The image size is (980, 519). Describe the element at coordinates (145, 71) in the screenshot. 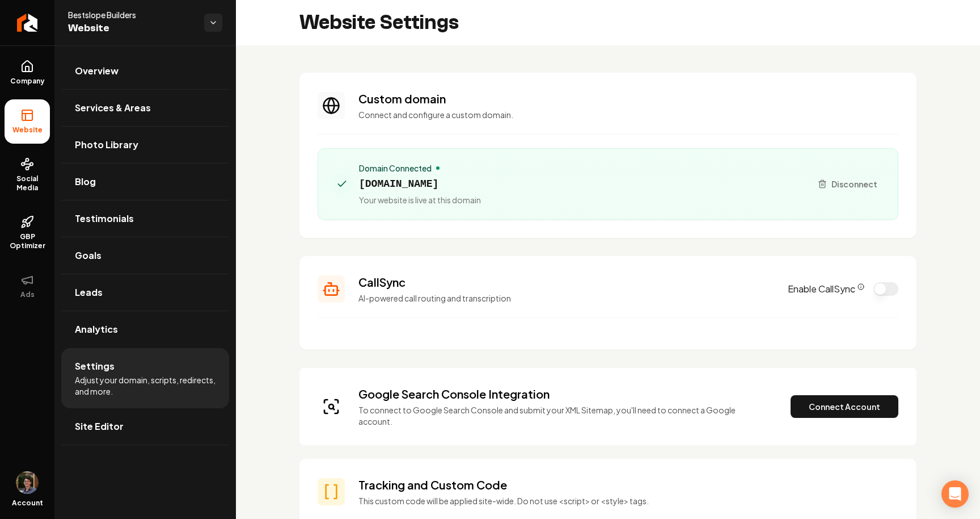

I see `a: Overview` at that location.